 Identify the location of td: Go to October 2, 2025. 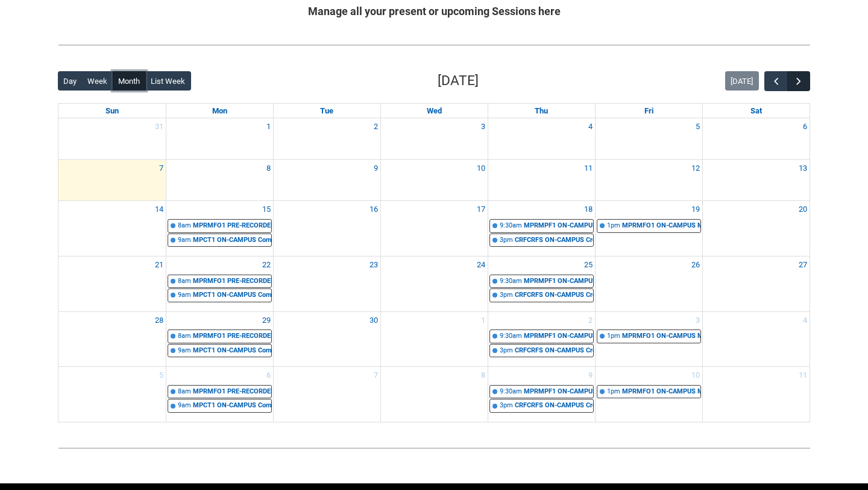
(541, 339).